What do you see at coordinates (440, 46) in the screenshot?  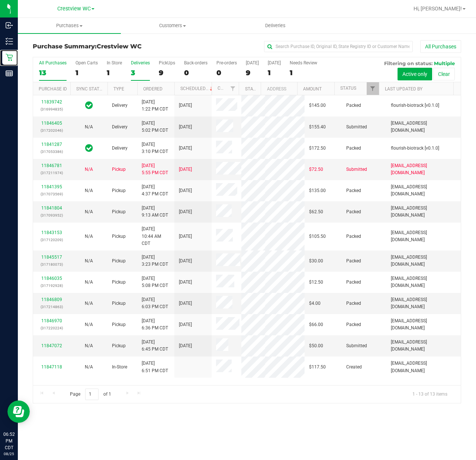 I see `button: All Purchases` at bounding box center [440, 46].